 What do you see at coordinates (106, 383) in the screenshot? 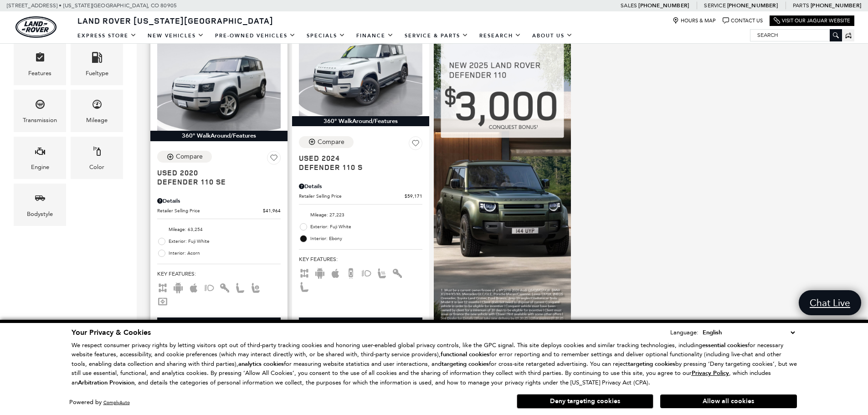
I see `strong: Arbitration Provision` at bounding box center [106, 383].